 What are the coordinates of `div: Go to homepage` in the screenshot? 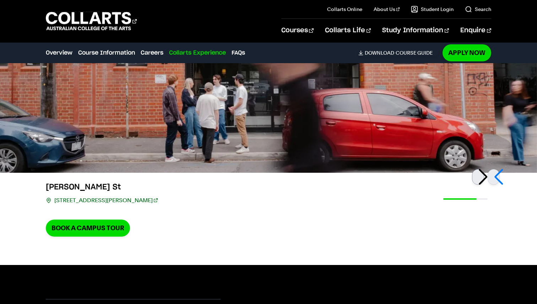 It's located at (91, 21).